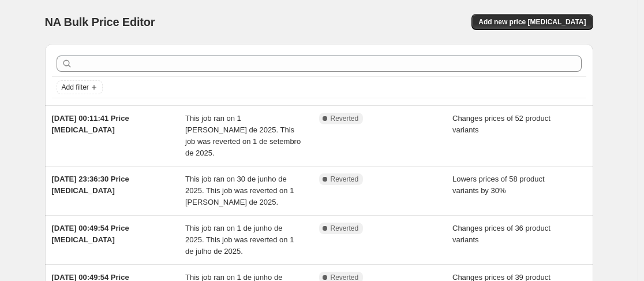  What do you see at coordinates (239, 240) in the screenshot?
I see `span: This job ran on 1 de junho de 2025. This job was reverted on 1 de julho de 2025.` at bounding box center [239, 240].